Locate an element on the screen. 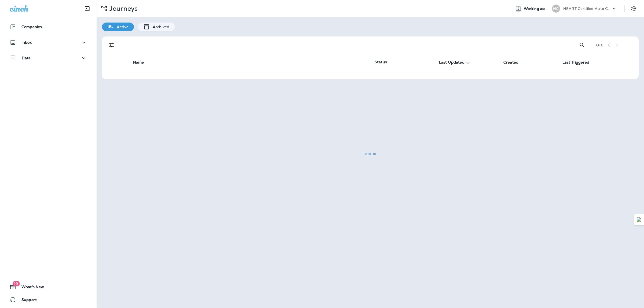 Image resolution: width=644 pixels, height=308 pixels. button: Inbox is located at coordinates (48, 42).